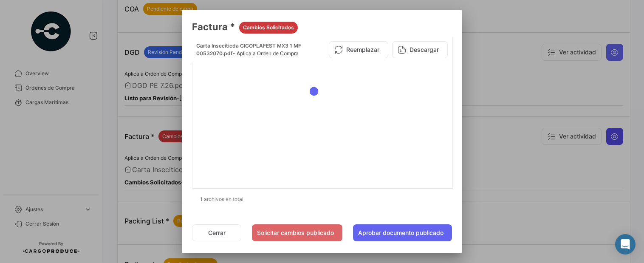 The image size is (644, 263). Describe the element at coordinates (248, 50) in the screenshot. I see `span: Carta Inseciticda CICOPLAFEST MX3 1 MF 00532070.pdf` at that location.